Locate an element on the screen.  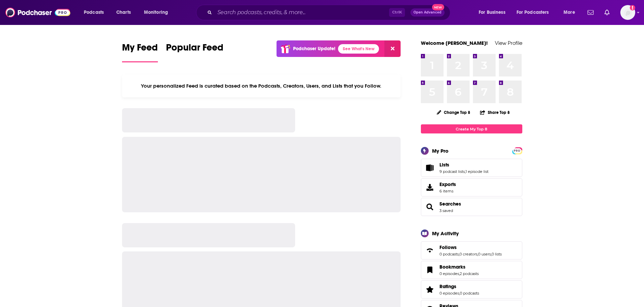
span: PRO is located at coordinates (517, 151).